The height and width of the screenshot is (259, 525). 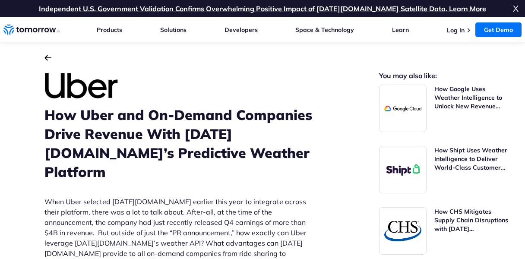 I want to click on a: Solutions, so click(x=173, y=30).